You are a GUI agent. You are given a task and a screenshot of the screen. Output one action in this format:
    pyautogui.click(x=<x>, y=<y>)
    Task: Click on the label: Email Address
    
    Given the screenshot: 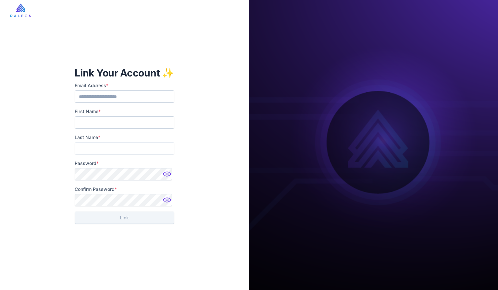 What is the action you would take?
    pyautogui.click(x=124, y=86)
    